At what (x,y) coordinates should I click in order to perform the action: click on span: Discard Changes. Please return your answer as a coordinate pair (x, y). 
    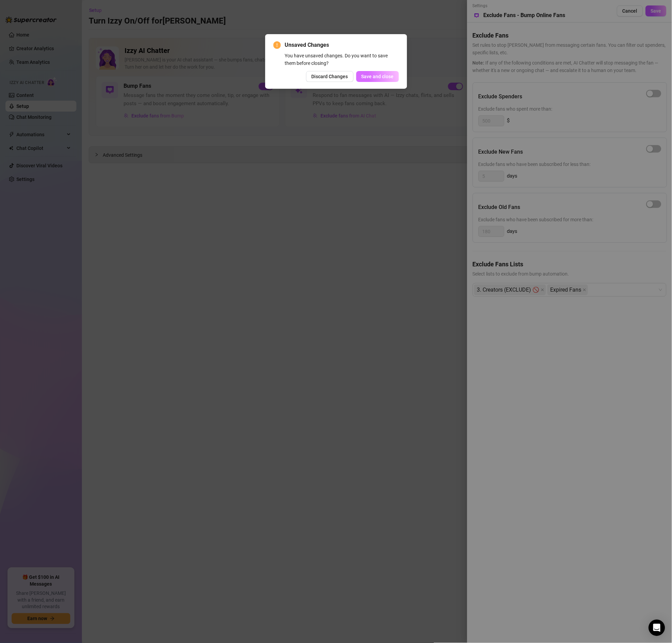
    Looking at the image, I should click on (330, 76).